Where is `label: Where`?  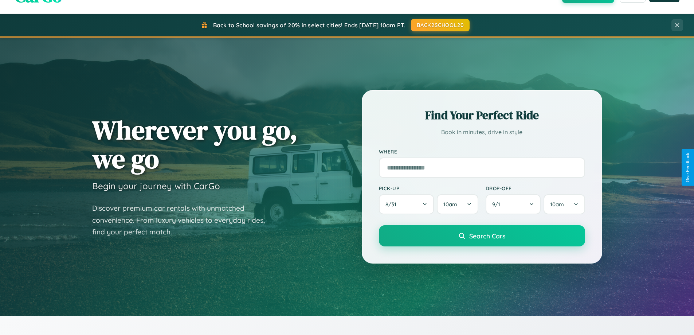
label: Where is located at coordinates (482, 151).